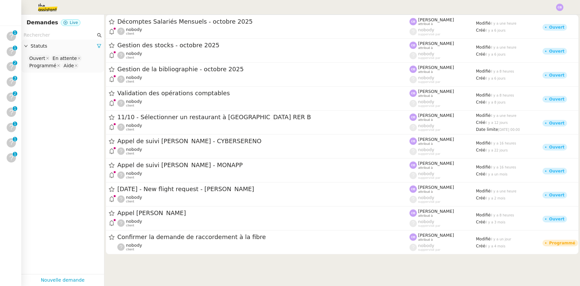  I want to click on nz-badge-sup: 3, so click(15, 78).